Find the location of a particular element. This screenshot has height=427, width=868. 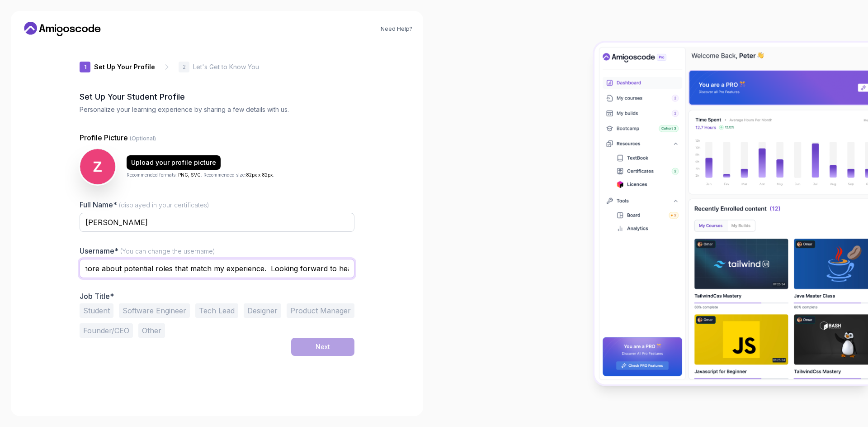

label: Full Name* is located at coordinates (144, 205).